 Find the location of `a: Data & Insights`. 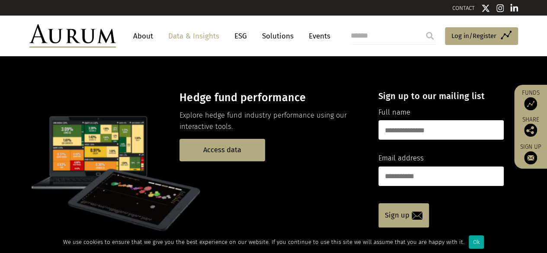

a: Data & Insights is located at coordinates (194, 36).